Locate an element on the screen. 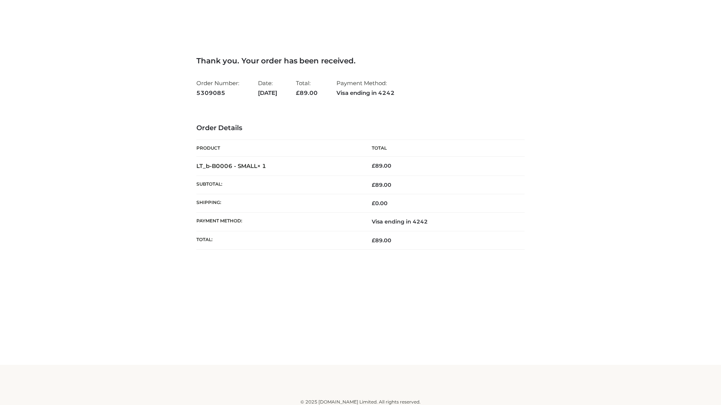 This screenshot has width=721, height=405. th: Payment method: is located at coordinates (278, 222).